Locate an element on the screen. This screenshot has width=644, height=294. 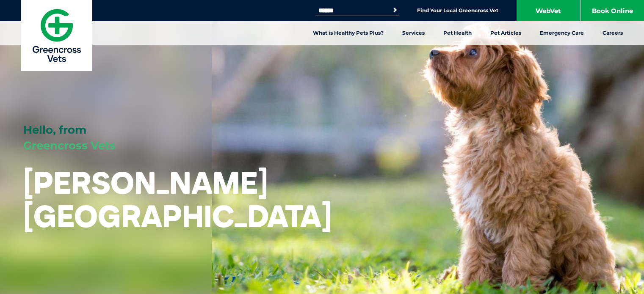
span: Greencross Vets is located at coordinates (70, 146).